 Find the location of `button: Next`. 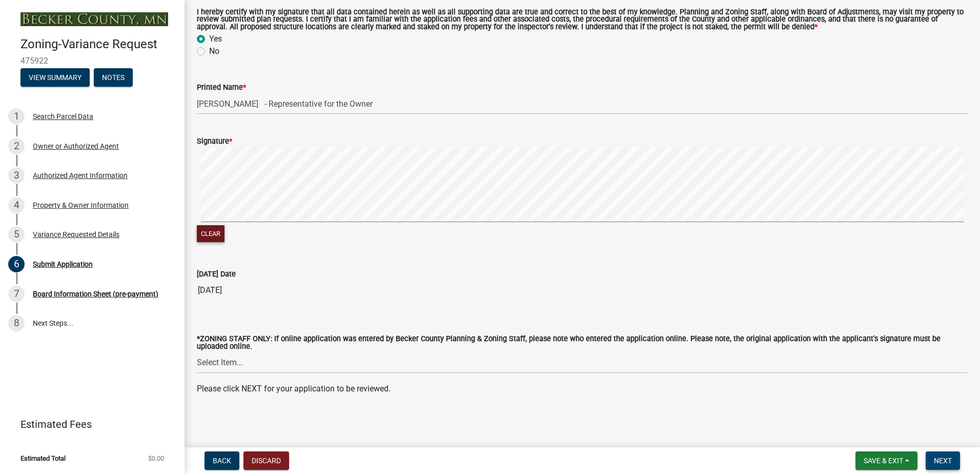

button: Next is located at coordinates (942, 461).